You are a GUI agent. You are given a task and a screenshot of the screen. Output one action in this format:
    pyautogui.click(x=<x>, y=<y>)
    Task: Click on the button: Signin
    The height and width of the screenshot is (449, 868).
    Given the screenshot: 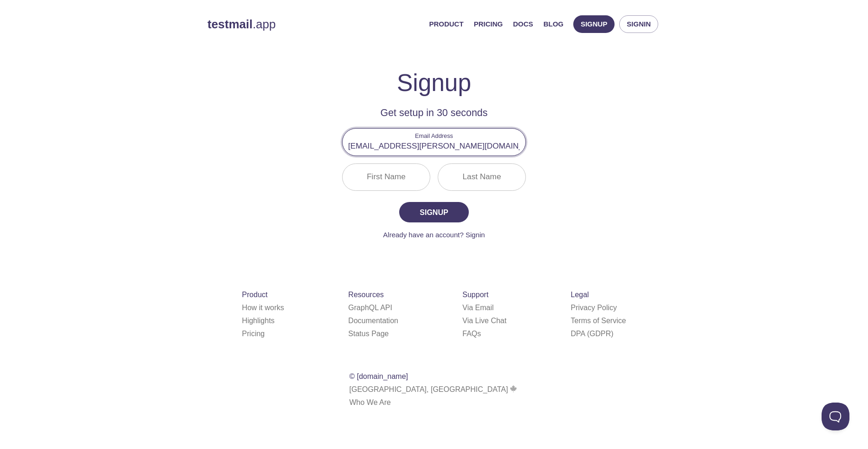 What is the action you would take?
    pyautogui.click(x=638, y=24)
    